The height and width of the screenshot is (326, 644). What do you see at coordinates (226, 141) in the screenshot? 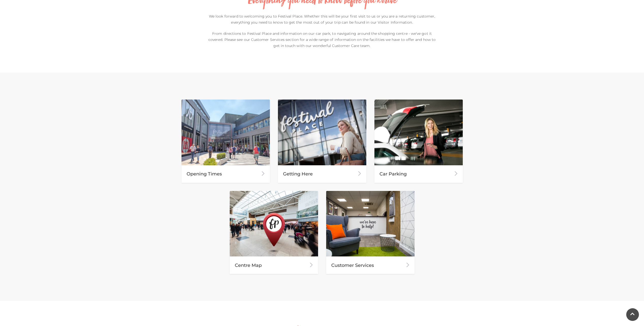
I see `a: Opening Times` at bounding box center [226, 141].